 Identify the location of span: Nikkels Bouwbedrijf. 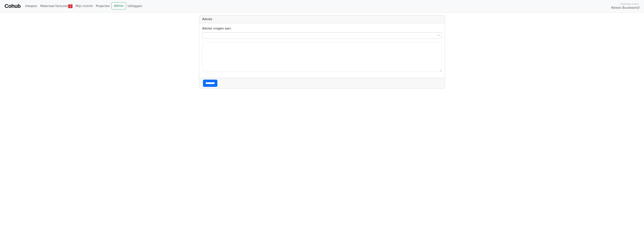
(625, 8).